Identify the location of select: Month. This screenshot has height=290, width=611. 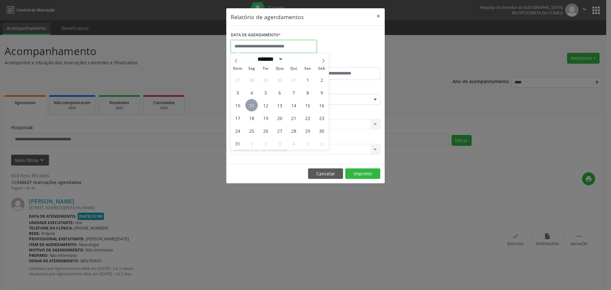
(269, 59).